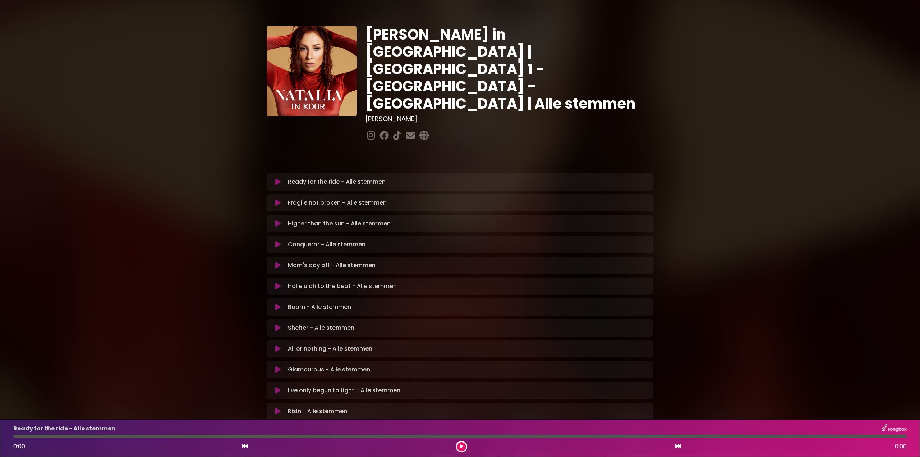  I want to click on p: Glamourous - Alle stemmen, so click(329, 369).